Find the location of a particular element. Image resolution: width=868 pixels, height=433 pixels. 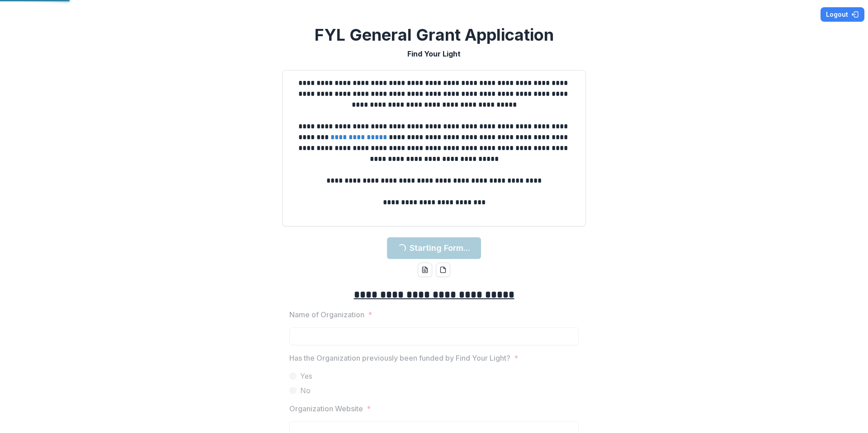

button: word-download is located at coordinates (425, 270).